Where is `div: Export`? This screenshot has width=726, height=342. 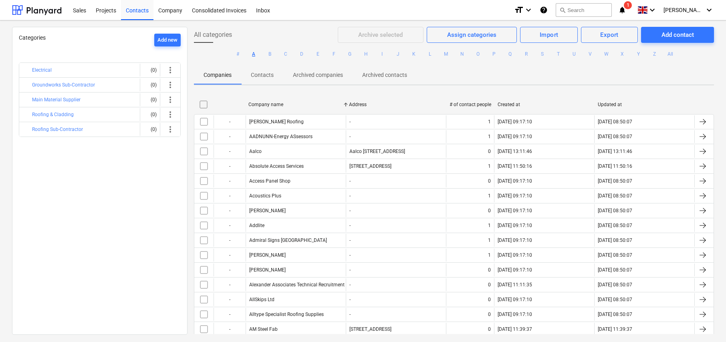
div: Export is located at coordinates (609, 35).